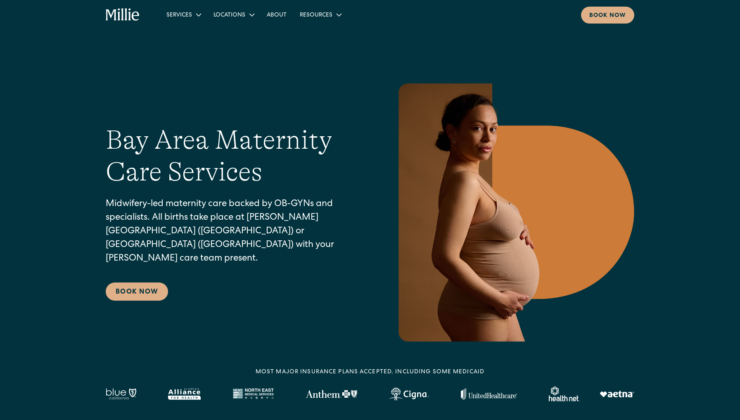 This screenshot has height=420, width=740. I want to click on a: Book Now, so click(137, 291).